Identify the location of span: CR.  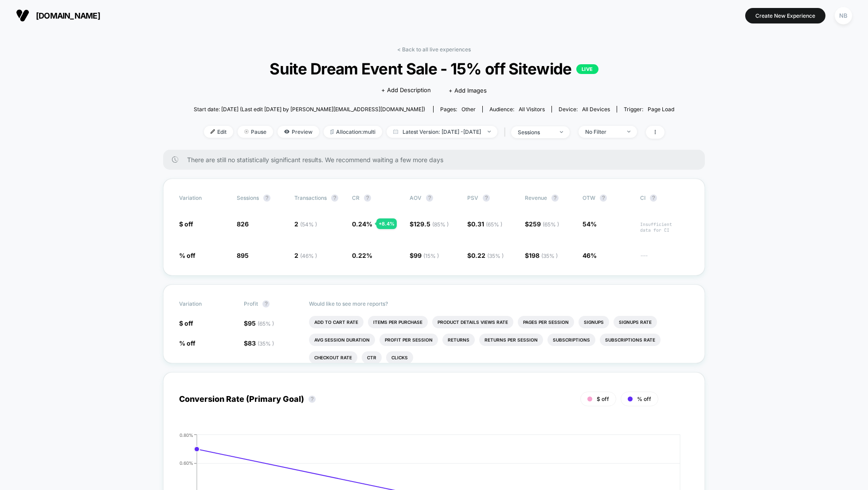
(356, 198).